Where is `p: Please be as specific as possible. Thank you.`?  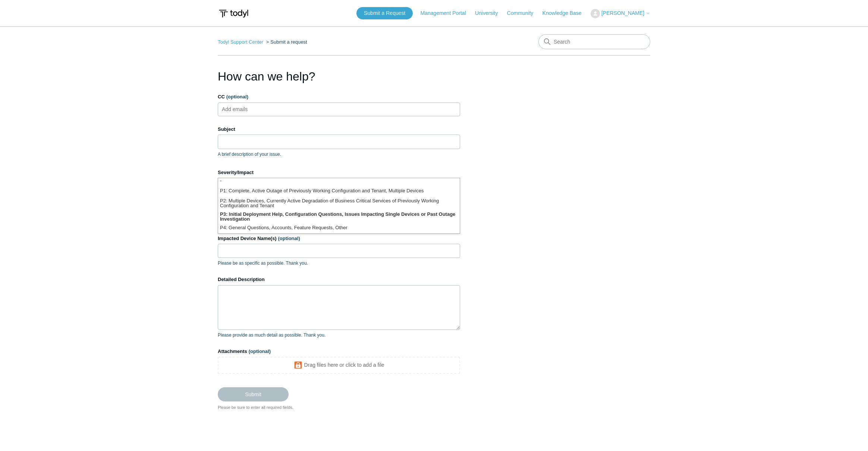
p: Please be as specific as possible. Thank you. is located at coordinates (339, 263).